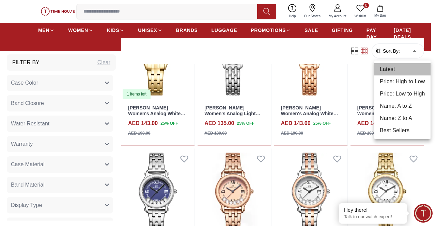 The width and height of the screenshot is (436, 226). I want to click on div: Chat Widget, so click(423, 213).